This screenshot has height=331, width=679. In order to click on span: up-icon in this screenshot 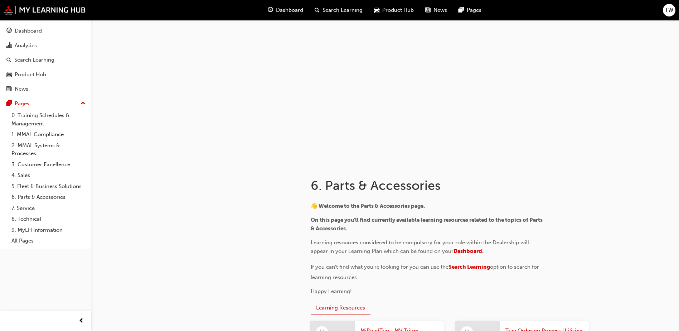, I will do `click(83, 103)`.